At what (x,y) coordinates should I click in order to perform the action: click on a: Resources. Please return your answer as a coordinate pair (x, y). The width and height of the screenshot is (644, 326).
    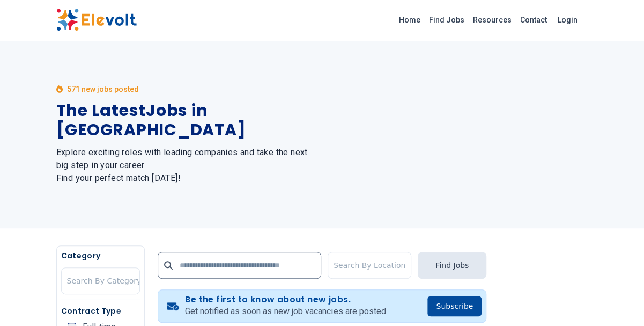
    Looking at the image, I should click on (493, 20).